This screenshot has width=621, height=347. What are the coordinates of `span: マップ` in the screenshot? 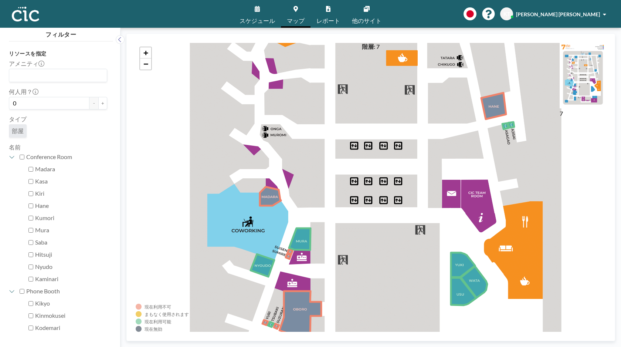 It's located at (296, 21).